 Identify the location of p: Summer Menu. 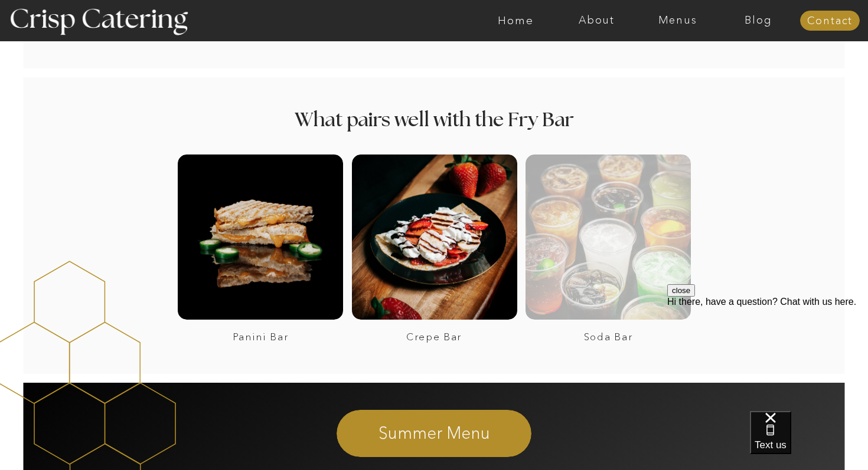
(434, 432).